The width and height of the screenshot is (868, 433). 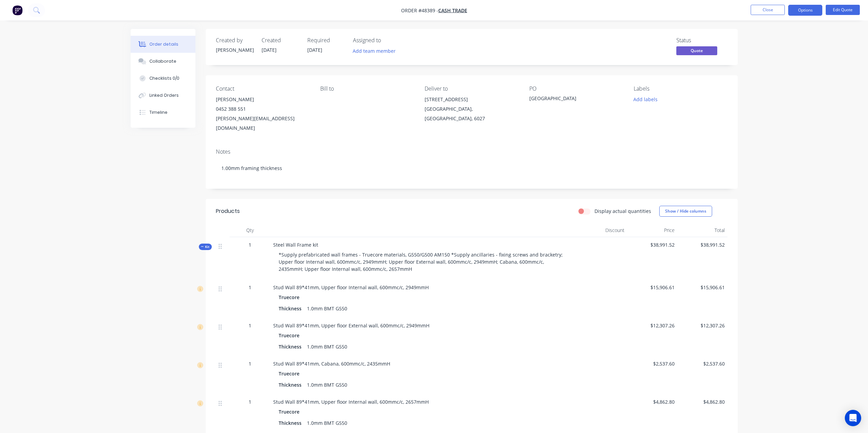 What do you see at coordinates (645, 99) in the screenshot?
I see `button: Add labels` at bounding box center [645, 99].